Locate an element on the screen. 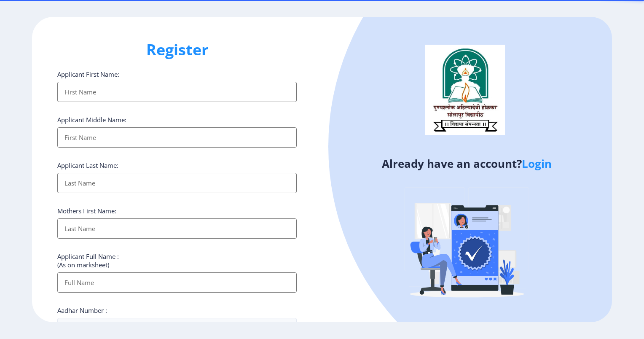  h4: Already have an account? is located at coordinates (467, 164).